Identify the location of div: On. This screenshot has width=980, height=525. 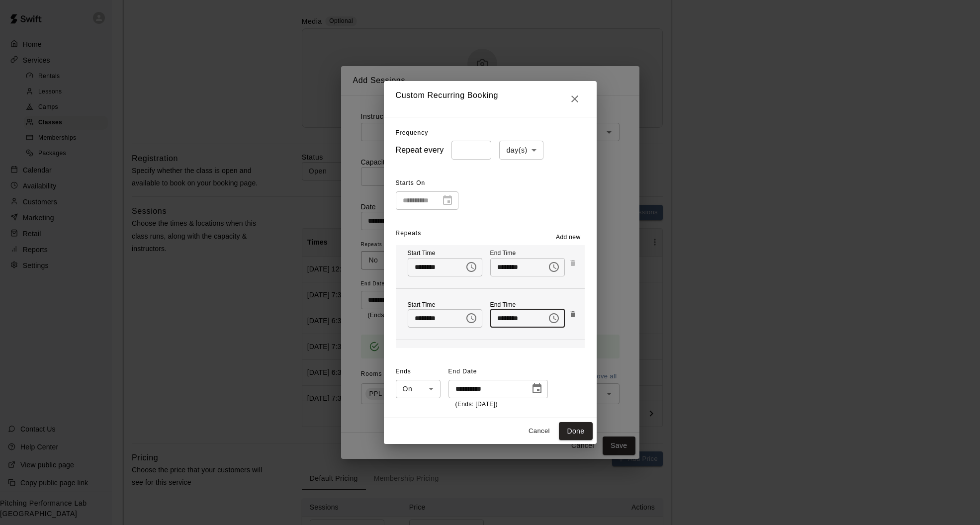
(418, 389).